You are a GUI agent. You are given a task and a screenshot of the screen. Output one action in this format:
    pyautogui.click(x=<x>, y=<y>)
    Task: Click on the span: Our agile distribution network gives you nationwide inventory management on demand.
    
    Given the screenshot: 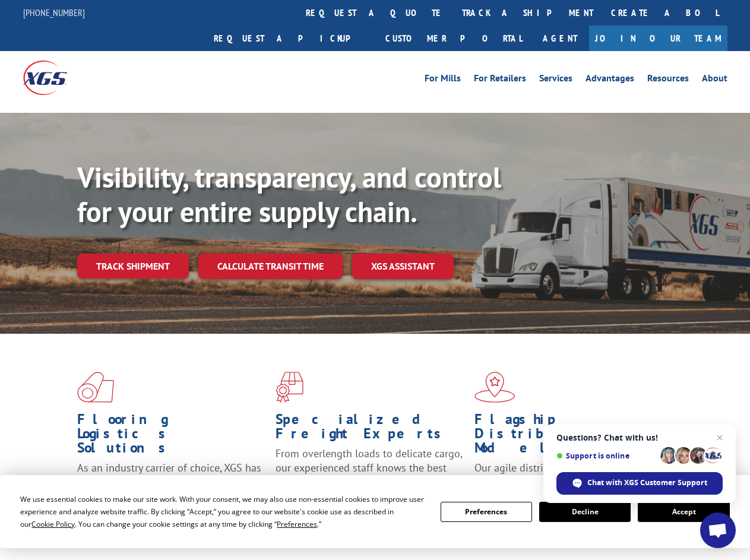 What is the action you would take?
    pyautogui.click(x=567, y=482)
    